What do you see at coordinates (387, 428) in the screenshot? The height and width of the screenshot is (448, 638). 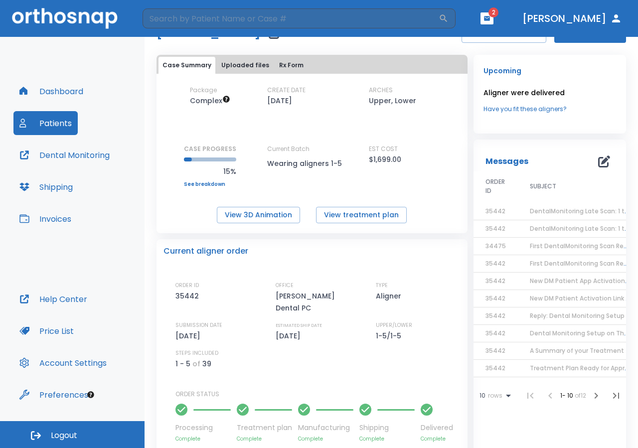 I see `p: Shipping` at bounding box center [387, 428].